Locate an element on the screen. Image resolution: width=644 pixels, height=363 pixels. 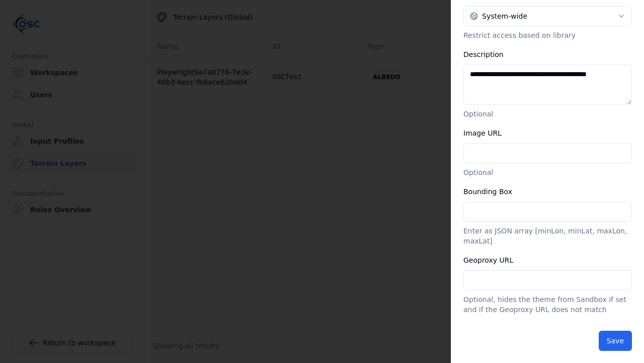
label: Image URL is located at coordinates (483, 133).